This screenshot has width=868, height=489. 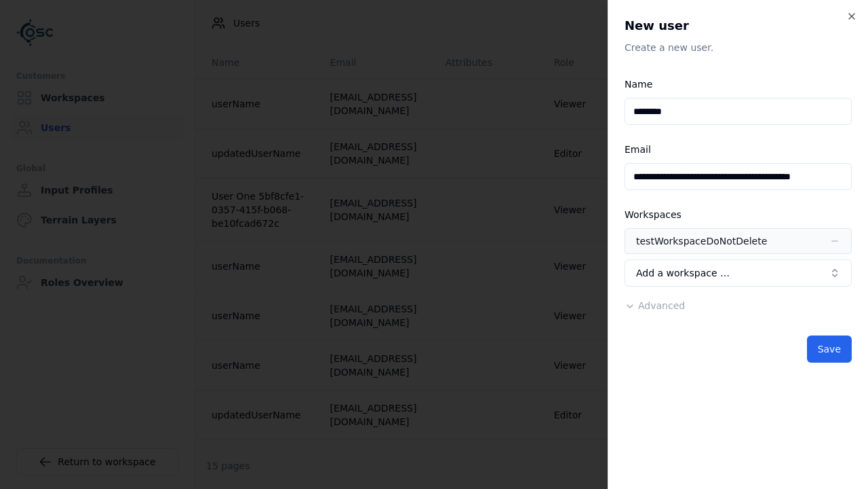 What do you see at coordinates (637, 149) in the screenshot?
I see `label: Email` at bounding box center [637, 149].